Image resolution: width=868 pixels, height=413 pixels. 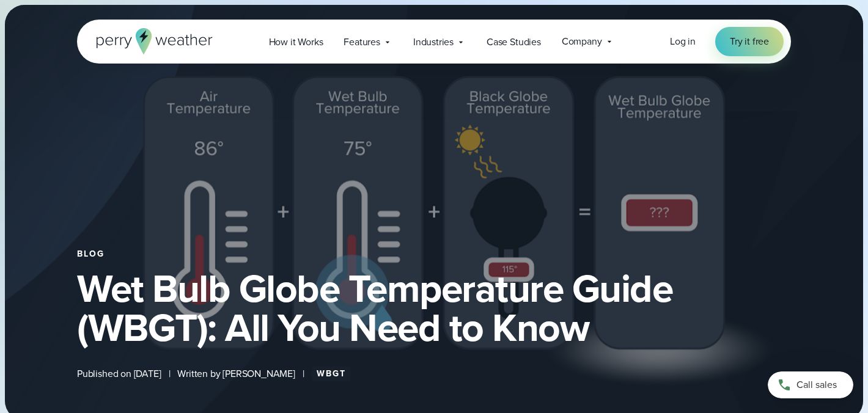 I want to click on span: Case Studies, so click(x=514, y=42).